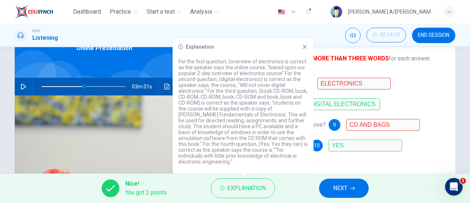 The height and width of the screenshot is (203, 470). What do you see at coordinates (337, 12) in the screenshot?
I see `img: Profile picture` at bounding box center [337, 12].